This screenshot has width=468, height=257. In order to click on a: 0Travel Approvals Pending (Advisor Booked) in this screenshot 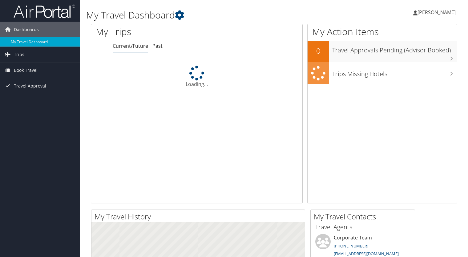, I will do `click(382, 51)`.